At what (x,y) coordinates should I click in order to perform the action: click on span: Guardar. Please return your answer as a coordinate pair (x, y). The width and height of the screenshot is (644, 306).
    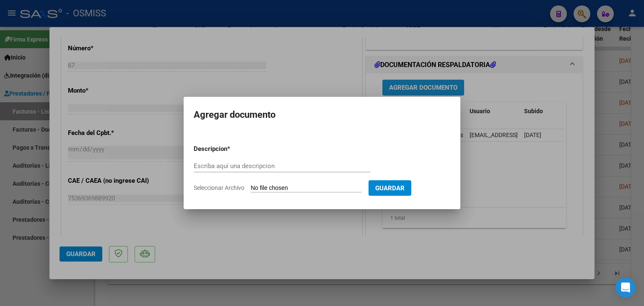
    Looking at the image, I should click on (390, 189).